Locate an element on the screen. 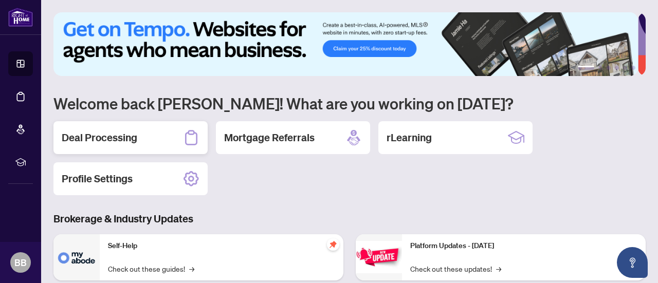 The image size is (658, 283). img: Self-Help is located at coordinates (77, 258).